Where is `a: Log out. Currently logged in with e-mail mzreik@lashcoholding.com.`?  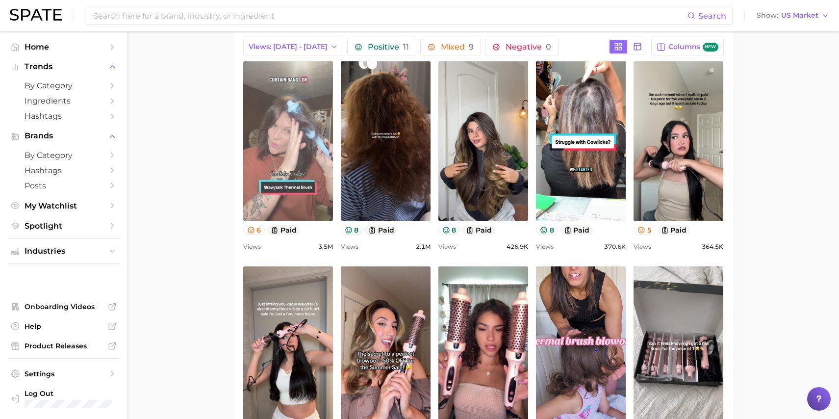
a: Log out. Currently logged in with e-mail mzreik@lashcoholding.com. is located at coordinates (64, 398).